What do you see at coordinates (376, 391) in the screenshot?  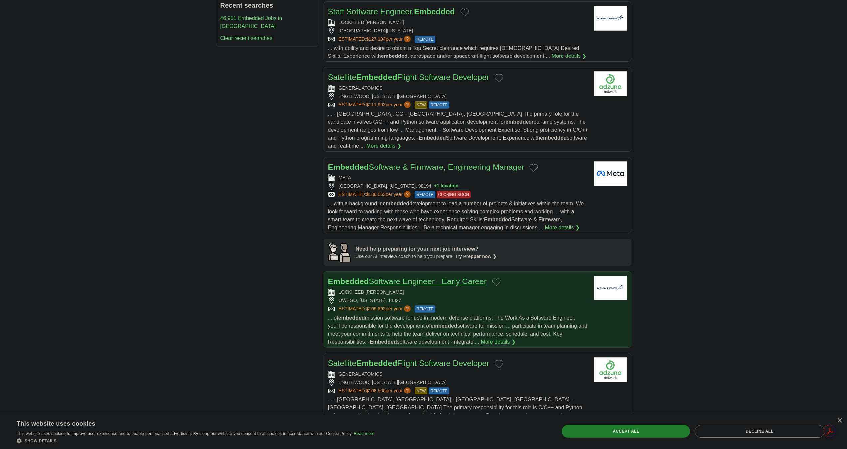 I see `span: $108,500` at bounding box center [376, 391].